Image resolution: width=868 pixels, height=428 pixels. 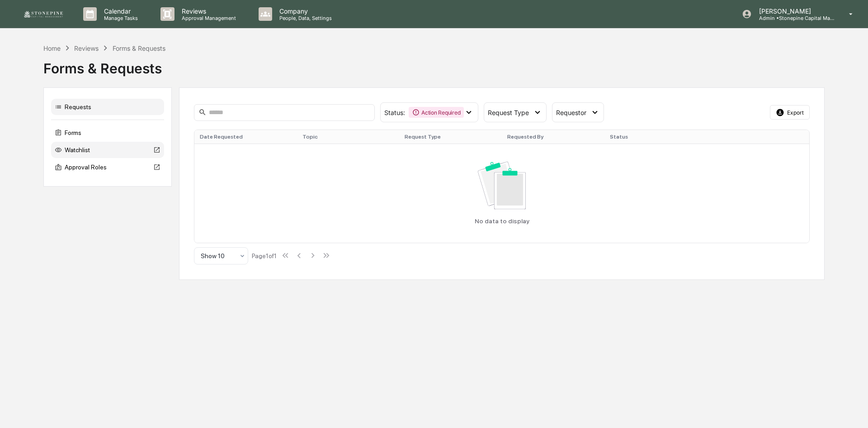 What do you see at coordinates (246, 136) in the screenshot?
I see `th: Date Requested` at bounding box center [246, 136].